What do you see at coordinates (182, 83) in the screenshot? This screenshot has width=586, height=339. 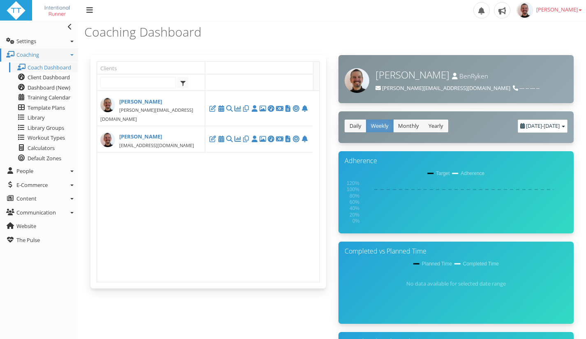 I see `span: select` at bounding box center [182, 83].